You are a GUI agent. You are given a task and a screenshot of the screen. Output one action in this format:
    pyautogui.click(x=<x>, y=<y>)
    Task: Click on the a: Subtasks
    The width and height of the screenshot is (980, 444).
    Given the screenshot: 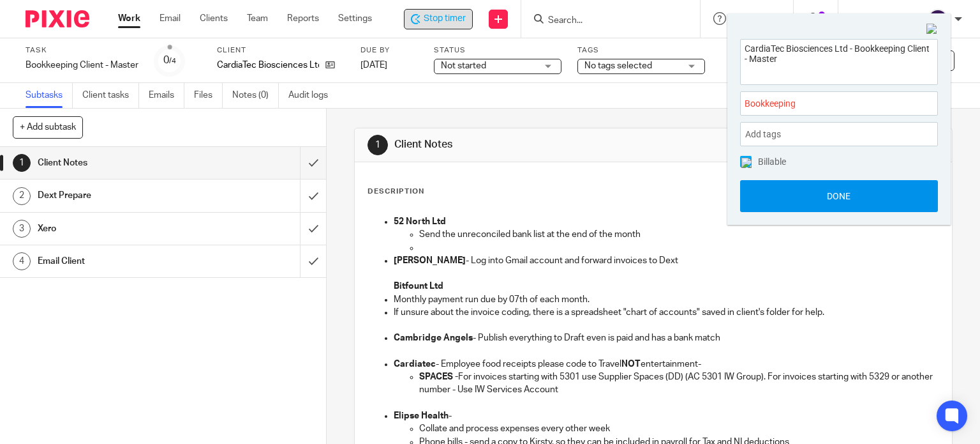 What is the action you would take?
    pyautogui.click(x=49, y=95)
    